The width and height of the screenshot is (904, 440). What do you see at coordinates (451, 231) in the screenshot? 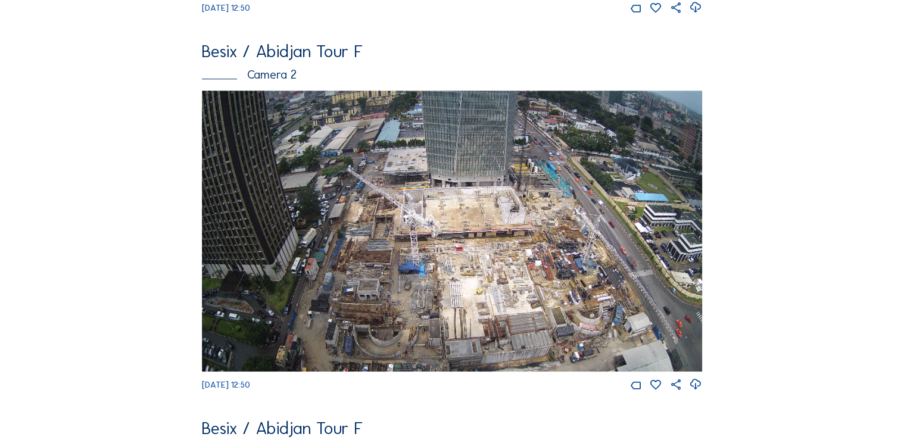
I see `img: Image` at bounding box center [451, 231].